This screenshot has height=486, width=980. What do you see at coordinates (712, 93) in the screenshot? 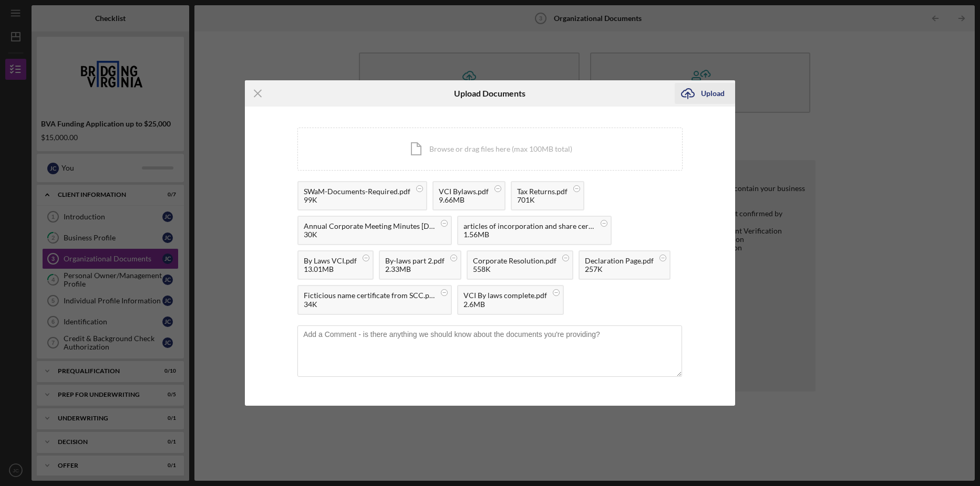
I see `div: Upload` at bounding box center [712, 93].